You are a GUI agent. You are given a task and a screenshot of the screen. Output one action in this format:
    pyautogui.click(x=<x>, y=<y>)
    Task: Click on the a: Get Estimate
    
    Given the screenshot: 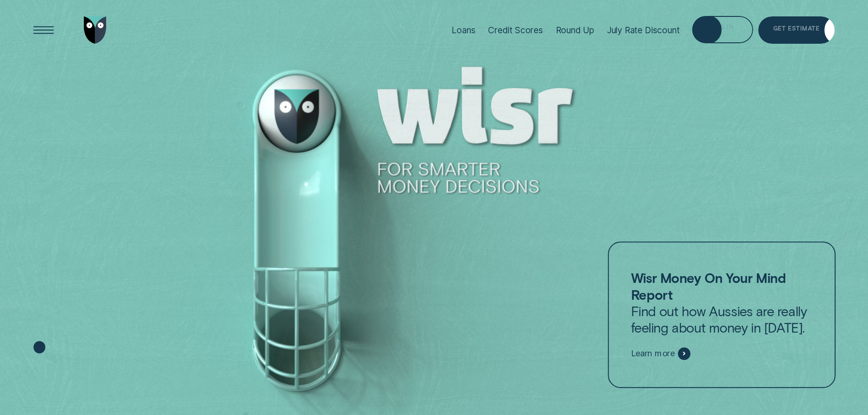 What is the action you would take?
    pyautogui.click(x=797, y=30)
    